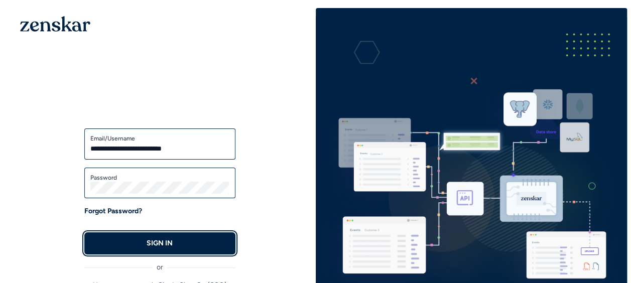 Image resolution: width=631 pixels, height=283 pixels. What do you see at coordinates (160, 244) in the screenshot?
I see `button: SIGN IN` at bounding box center [160, 244].